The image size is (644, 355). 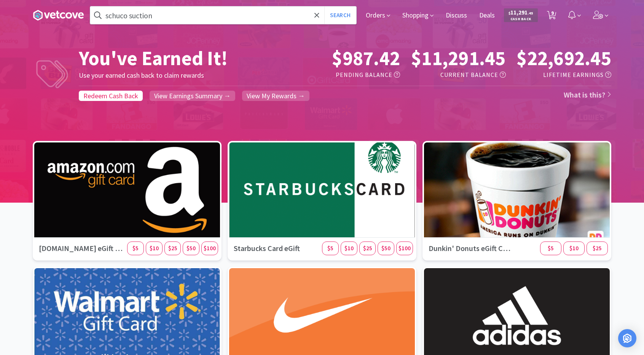 I want to click on span: . 45, so click(x=530, y=13).